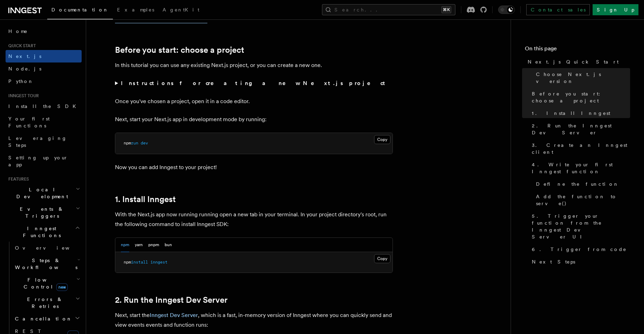  What do you see at coordinates (581, 97) in the screenshot?
I see `span: Before you start: choose a project` at bounding box center [581, 97].